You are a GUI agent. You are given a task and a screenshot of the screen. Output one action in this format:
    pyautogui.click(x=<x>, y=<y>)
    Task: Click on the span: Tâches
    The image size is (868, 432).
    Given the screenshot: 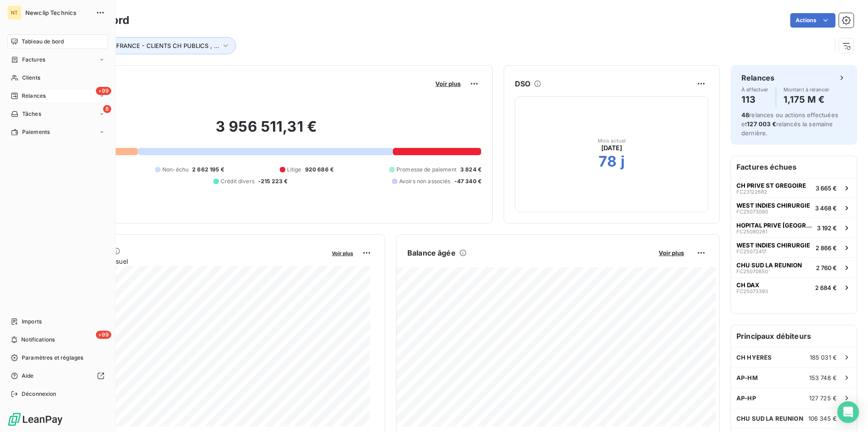 What is the action you would take?
    pyautogui.click(x=32, y=114)
    